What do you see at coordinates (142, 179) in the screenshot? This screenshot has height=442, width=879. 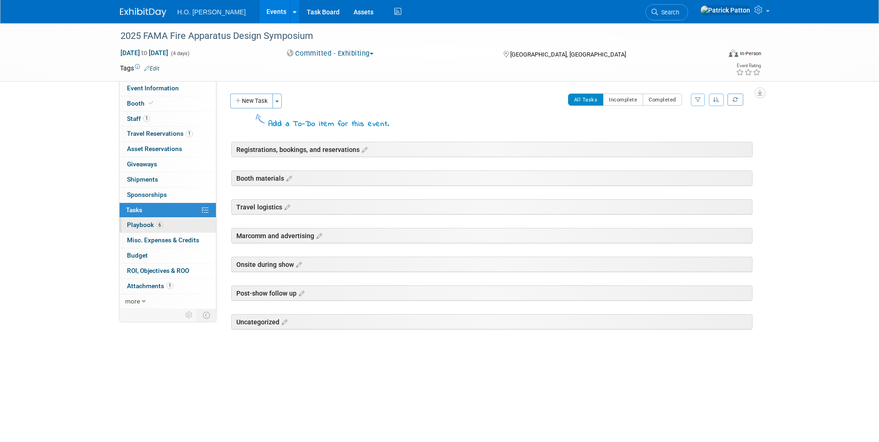 I see `span: Shipments` at bounding box center [142, 179].